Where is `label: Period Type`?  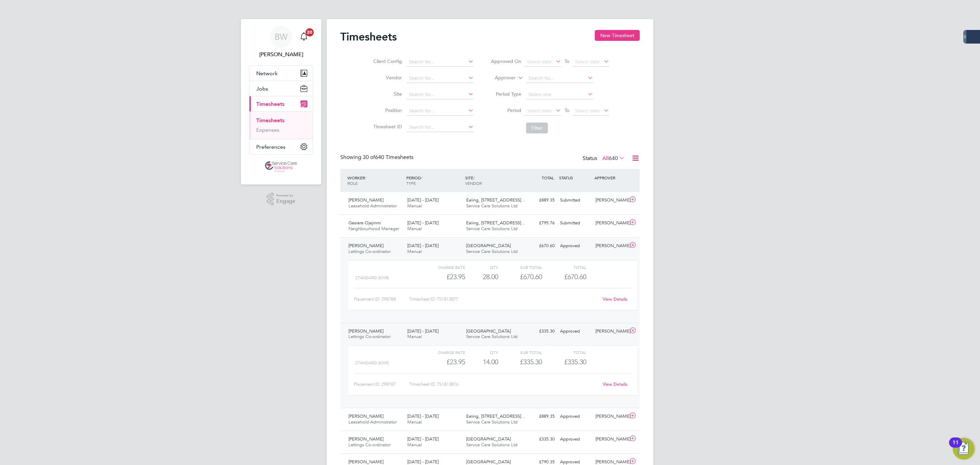
label: Period Type is located at coordinates (506, 94).